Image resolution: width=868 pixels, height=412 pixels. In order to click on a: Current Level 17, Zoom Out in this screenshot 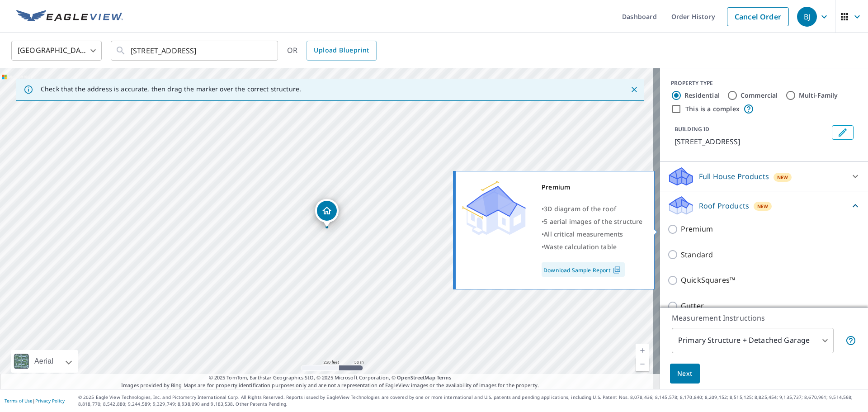, I will do `click(642, 364)`.